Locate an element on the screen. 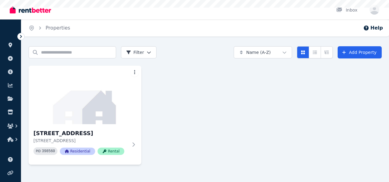 This screenshot has height=182, width=389. button: Compact list view is located at coordinates (315, 52).